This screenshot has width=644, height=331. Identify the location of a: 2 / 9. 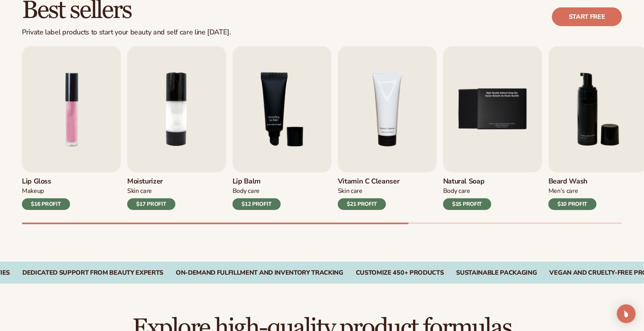
(177, 128).